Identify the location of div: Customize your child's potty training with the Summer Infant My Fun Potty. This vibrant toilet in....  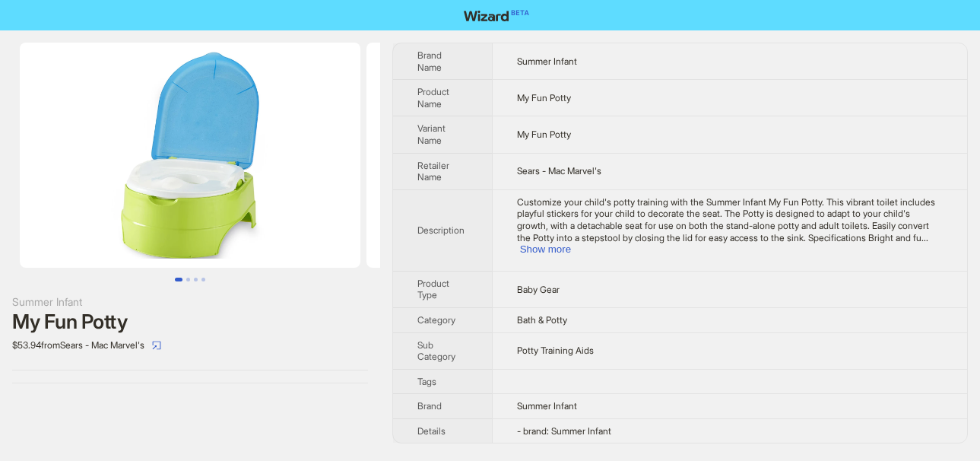
(730, 226).